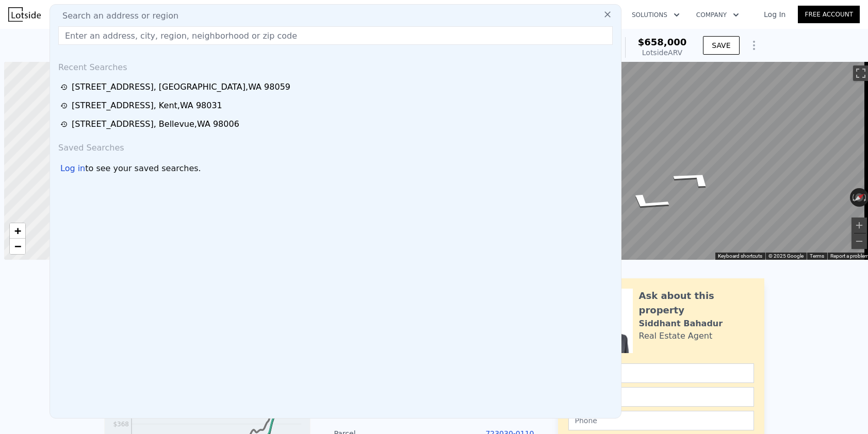 The width and height of the screenshot is (868, 434). I want to click on a: Terms (opens in new tab), so click(817, 255).